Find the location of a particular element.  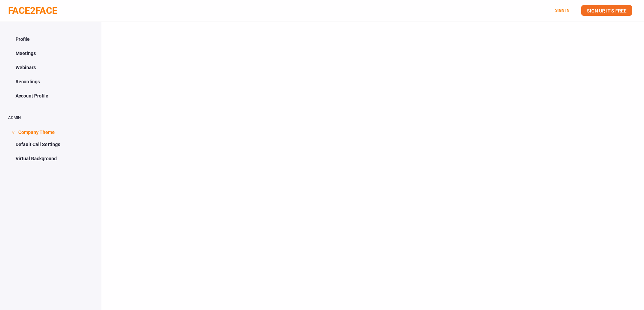

a: Webinars is located at coordinates (50, 67).